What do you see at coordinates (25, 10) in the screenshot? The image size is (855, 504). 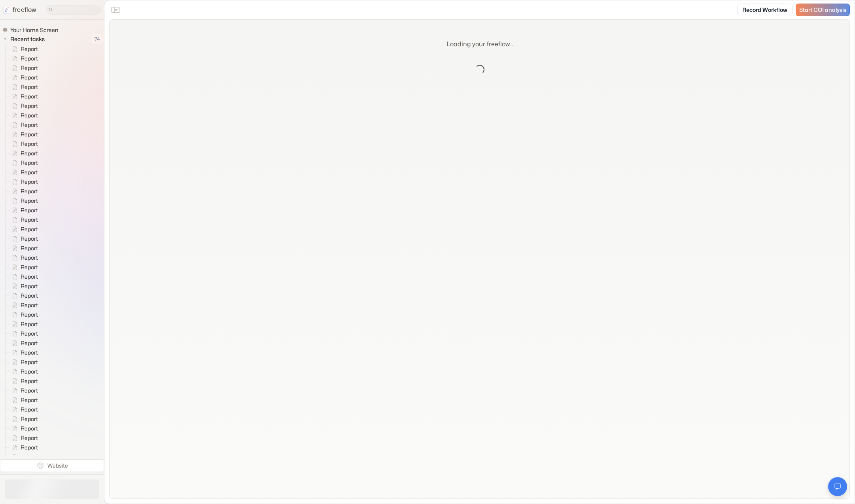 I see `p: freeflow` at bounding box center [25, 10].